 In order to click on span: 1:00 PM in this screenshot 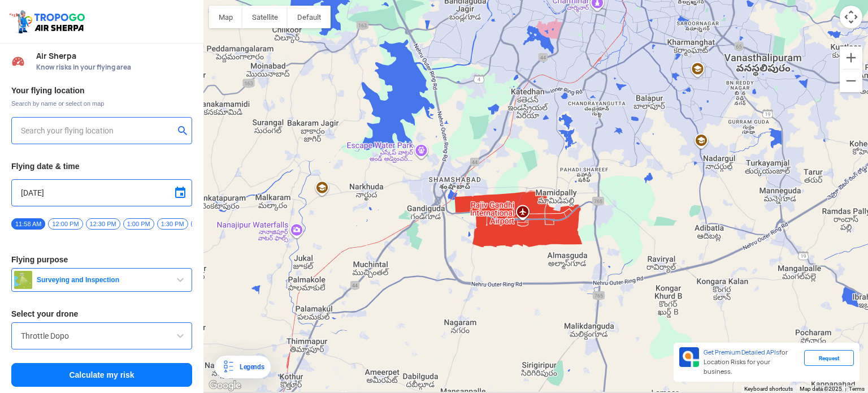, I will do `click(139, 224)`.